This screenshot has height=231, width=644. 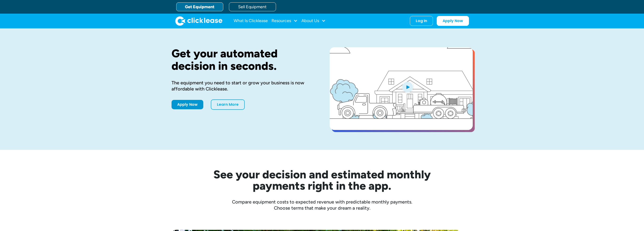 I want to click on a: What Is Clicklease, so click(x=250, y=21).